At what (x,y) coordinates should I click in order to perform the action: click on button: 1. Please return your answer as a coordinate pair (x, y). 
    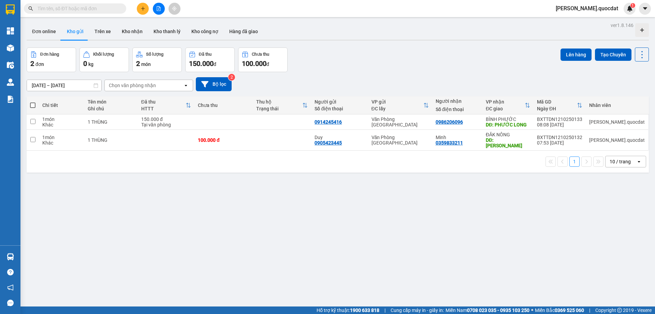
    Looking at the image, I should click on (575, 161).